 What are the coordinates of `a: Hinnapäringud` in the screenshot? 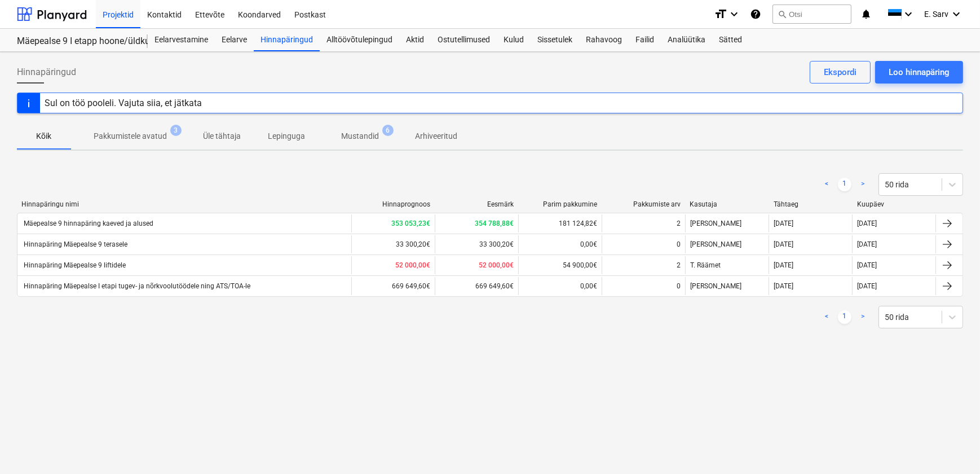 It's located at (286, 40).